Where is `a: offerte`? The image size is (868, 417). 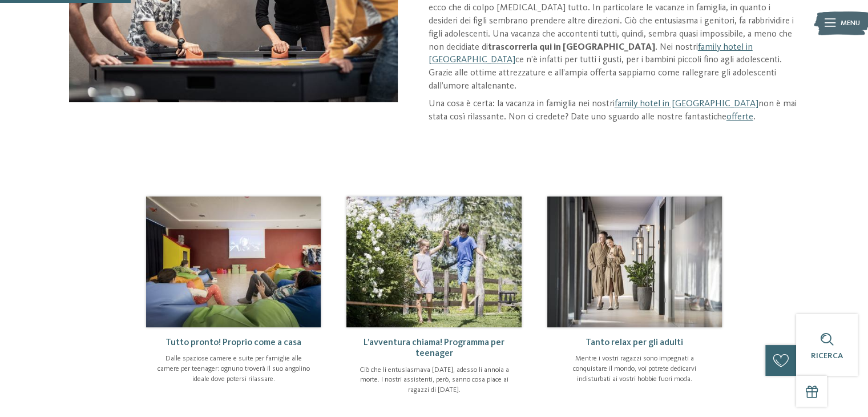 a: offerte is located at coordinates (740, 117).